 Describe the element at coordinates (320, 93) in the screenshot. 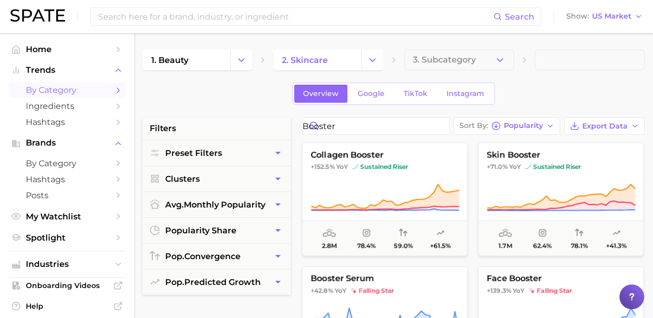

I see `span: Overview` at that location.